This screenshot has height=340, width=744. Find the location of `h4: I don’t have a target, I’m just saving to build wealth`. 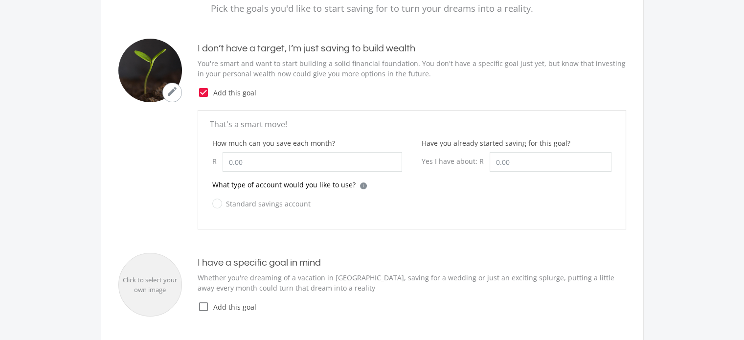

h4: I don’t have a target, I’m just saving to build wealth is located at coordinates (412, 48).